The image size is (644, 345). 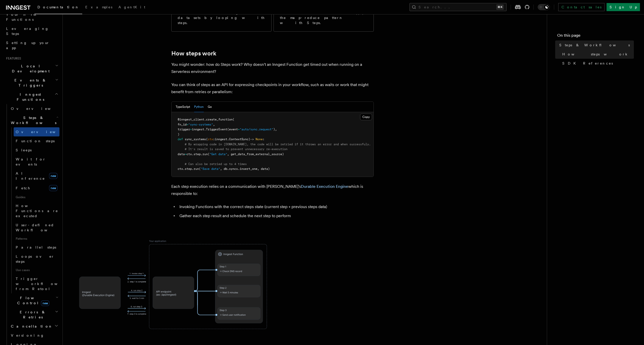 What do you see at coordinates (219, 120) in the screenshot?
I see `span: create_function` at bounding box center [219, 120].